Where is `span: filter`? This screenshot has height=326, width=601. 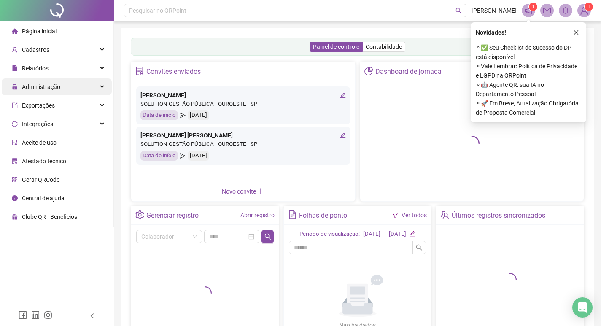
span: filter is located at coordinates (395, 215).